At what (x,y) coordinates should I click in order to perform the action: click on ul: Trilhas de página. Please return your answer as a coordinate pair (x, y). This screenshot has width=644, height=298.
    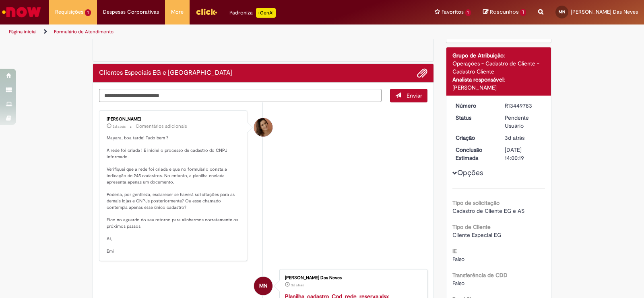
    Looking at the image, I should click on (214, 32).